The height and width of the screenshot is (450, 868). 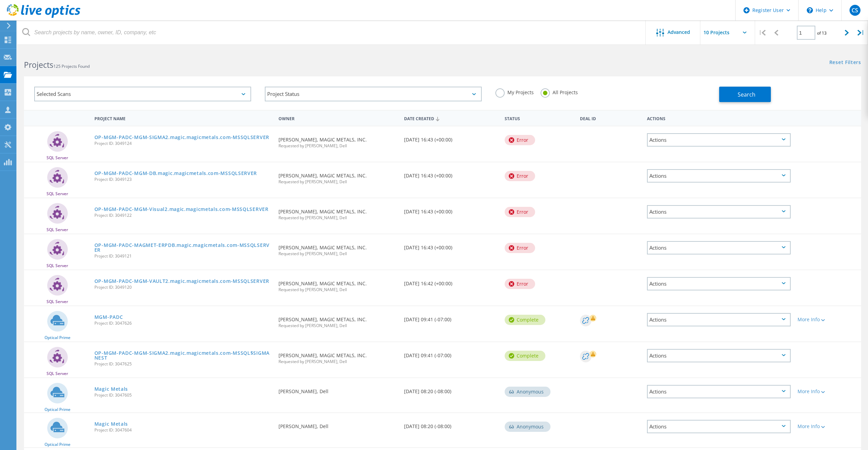 I want to click on div: Status, so click(x=539, y=118).